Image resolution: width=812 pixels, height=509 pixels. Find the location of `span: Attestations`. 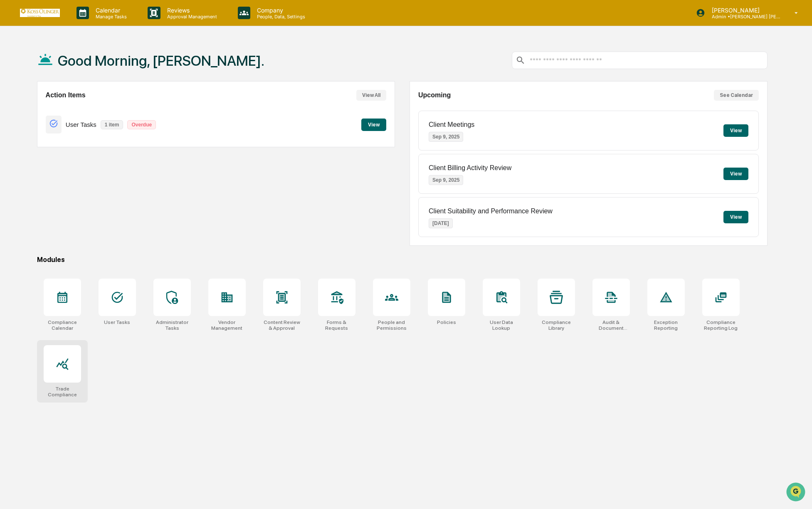

span: Attestations is located at coordinates (86, 109).